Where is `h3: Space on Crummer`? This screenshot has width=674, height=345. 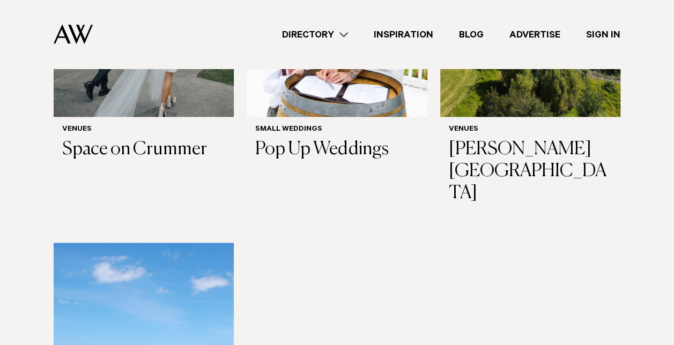 h3: Space on Crummer is located at coordinates (144, 150).